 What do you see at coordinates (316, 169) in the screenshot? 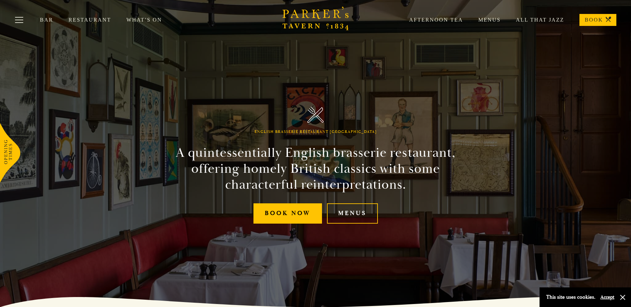
I see `h2: A quintessentially English brasserie restaurant, offering homely British classics with some chara...` at bounding box center [316, 169].